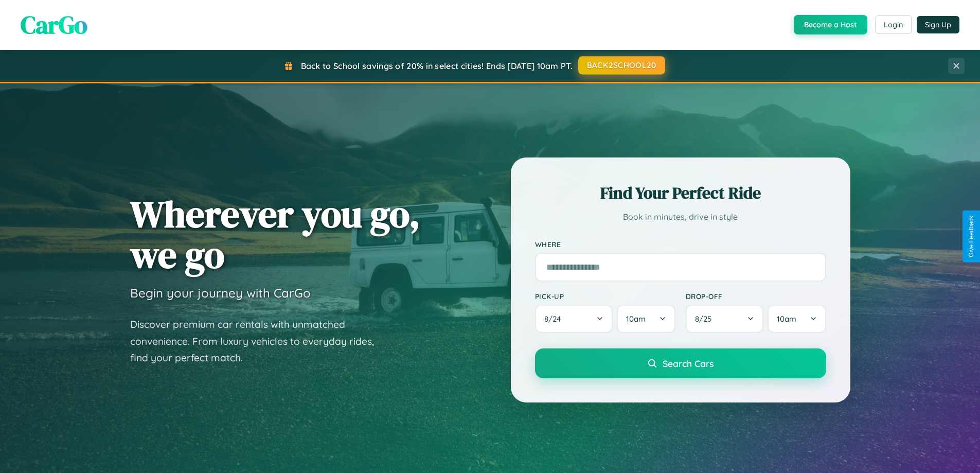 The width and height of the screenshot is (980, 473). What do you see at coordinates (680, 364) in the screenshot?
I see `button: Search Cars` at bounding box center [680, 364].